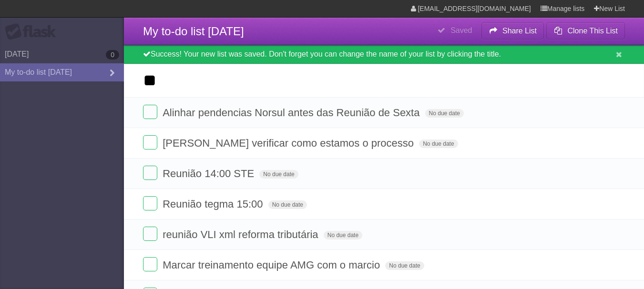 Image resolution: width=644 pixels, height=289 pixels. What do you see at coordinates (513, 31) in the screenshot?
I see `button: Share List` at bounding box center [513, 31].